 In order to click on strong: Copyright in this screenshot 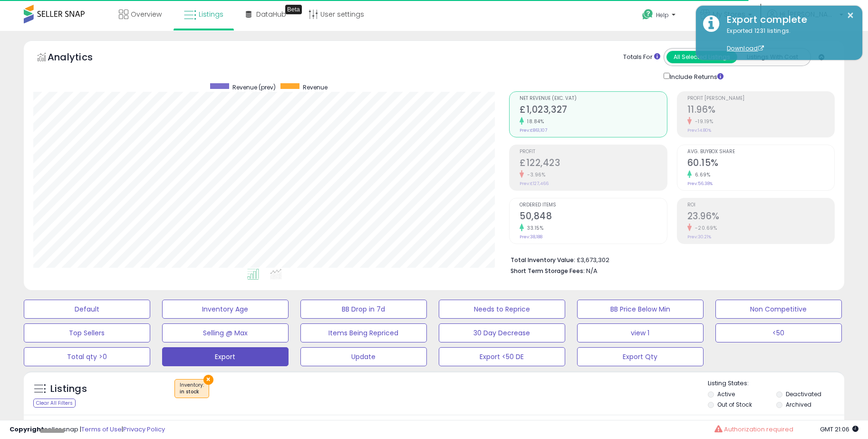, I will do `click(27, 429)`.